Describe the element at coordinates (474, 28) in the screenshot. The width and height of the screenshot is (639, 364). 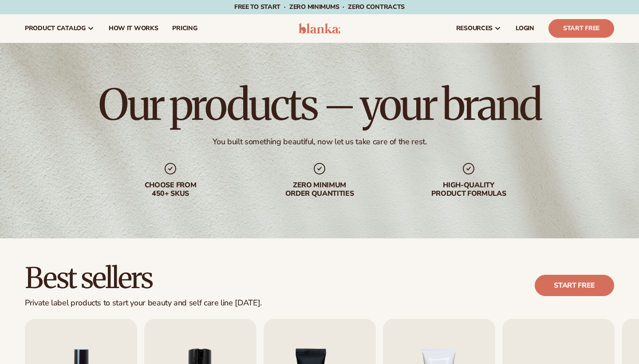
I see `span: resources` at that location.